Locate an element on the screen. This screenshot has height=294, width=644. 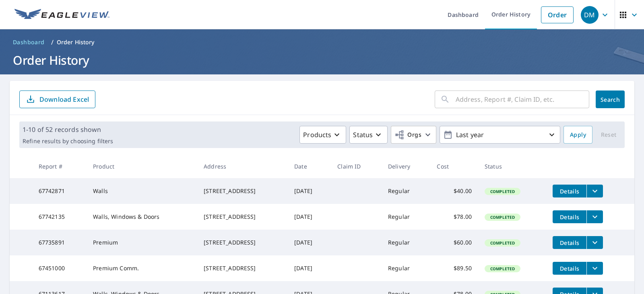
th: Claim ID is located at coordinates (356, 166).